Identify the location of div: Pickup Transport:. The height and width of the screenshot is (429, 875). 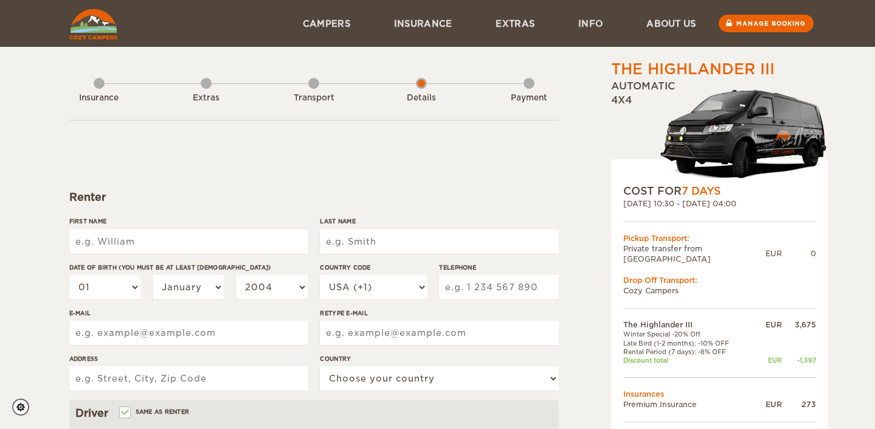
(719, 238).